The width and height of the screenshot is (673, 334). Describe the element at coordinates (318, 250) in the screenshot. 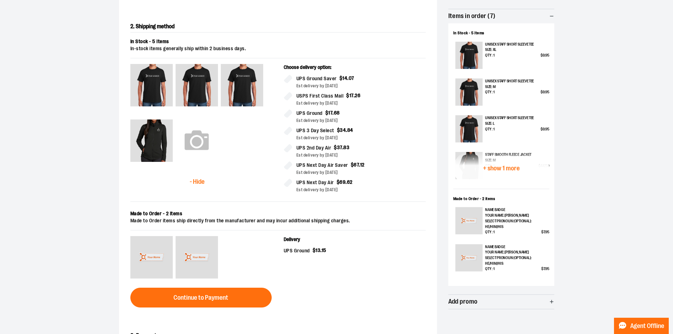

I see `span: 13` at that location.